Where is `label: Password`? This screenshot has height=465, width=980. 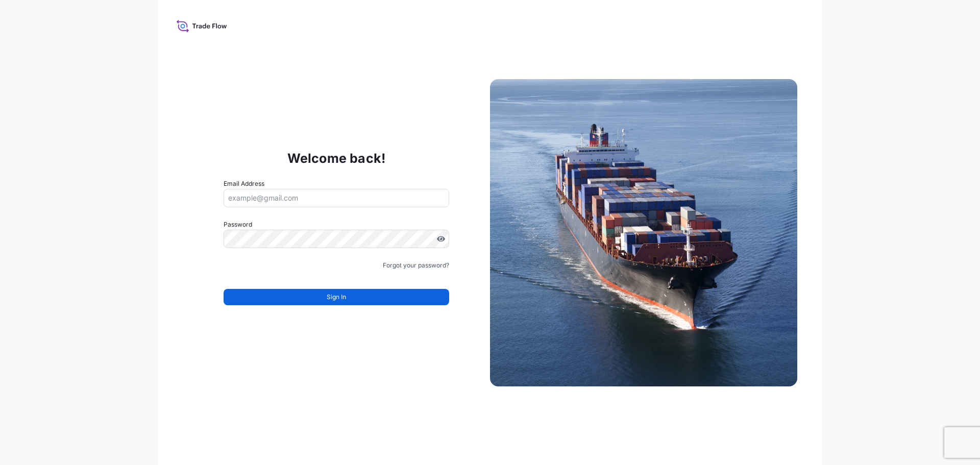 label: Password is located at coordinates (336, 224).